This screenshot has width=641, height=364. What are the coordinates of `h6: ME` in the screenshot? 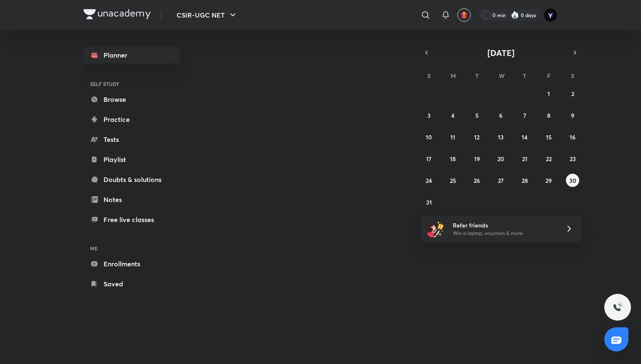 It's located at (132, 248).